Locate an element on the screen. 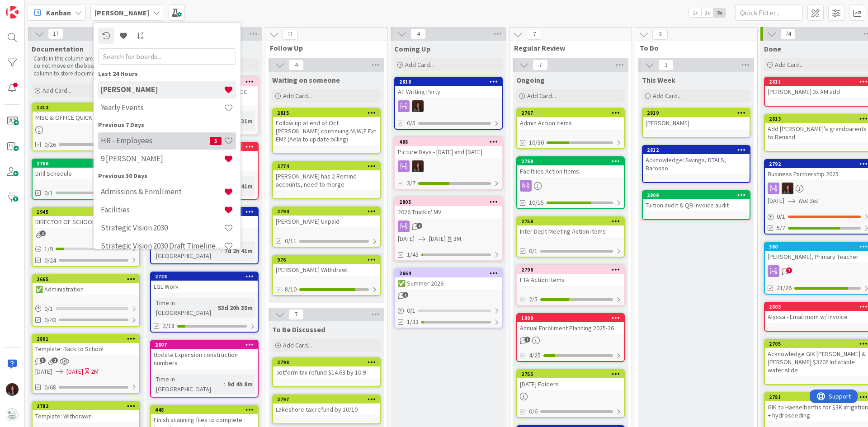 This screenshot has height=427, width=868. div: 1008 is located at coordinates (572, 318).